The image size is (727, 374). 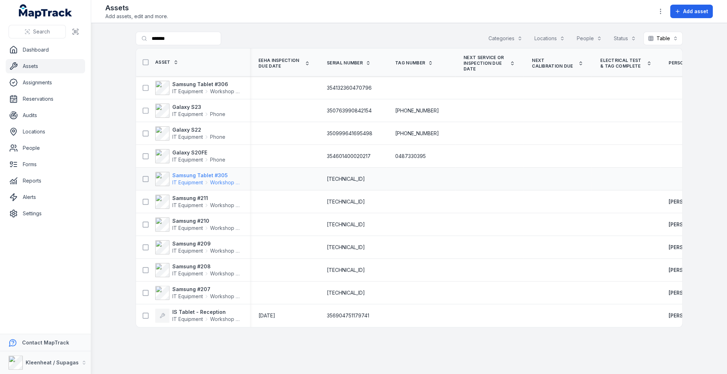 What do you see at coordinates (414, 63) in the screenshot?
I see `a: Tag Number` at bounding box center [414, 63].